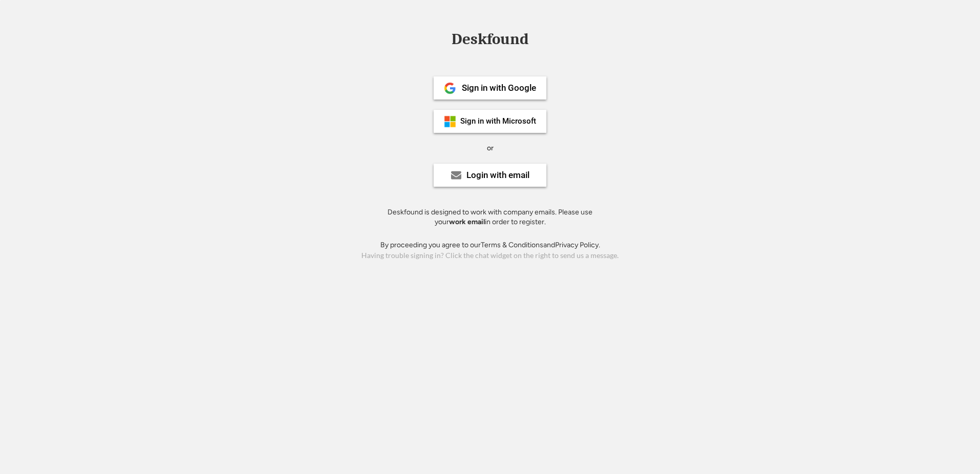 The image size is (980, 474). Describe the element at coordinates (497, 175) in the screenshot. I see `div: Login with email` at that location.